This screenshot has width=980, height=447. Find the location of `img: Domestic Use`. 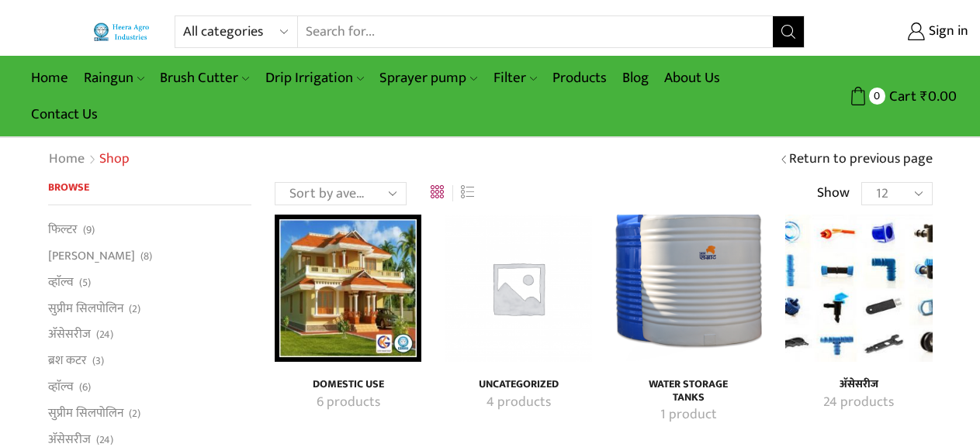

img: Domestic Use is located at coordinates (347, 288).